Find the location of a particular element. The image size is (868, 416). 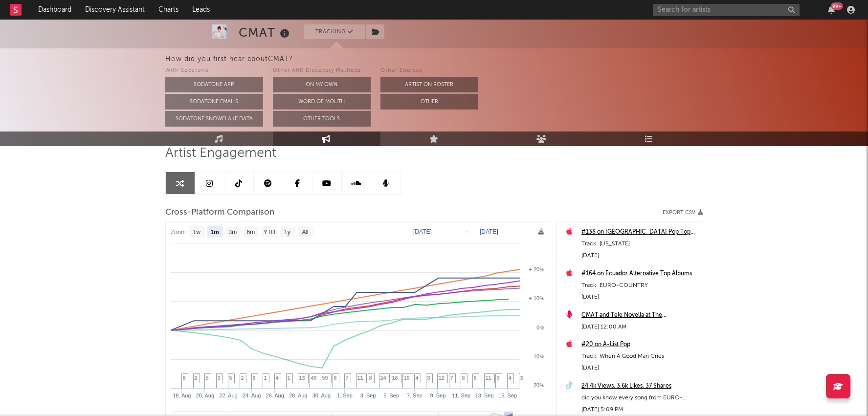

text: 1m is located at coordinates (215, 232).